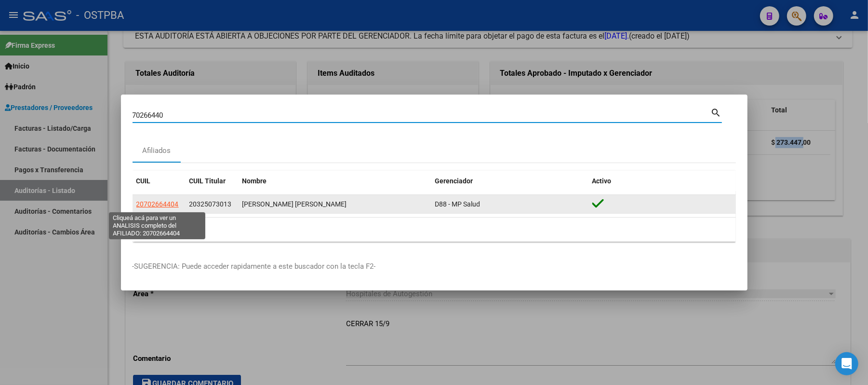  I want to click on datatable-header-cell: CUIL Titular, so click(212, 180).